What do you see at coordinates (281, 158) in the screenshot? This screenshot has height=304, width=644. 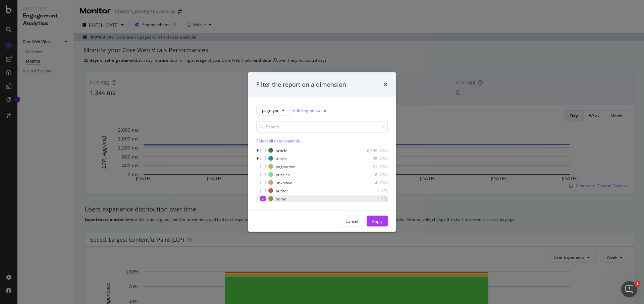 I see `div: topics` at bounding box center [281, 158].